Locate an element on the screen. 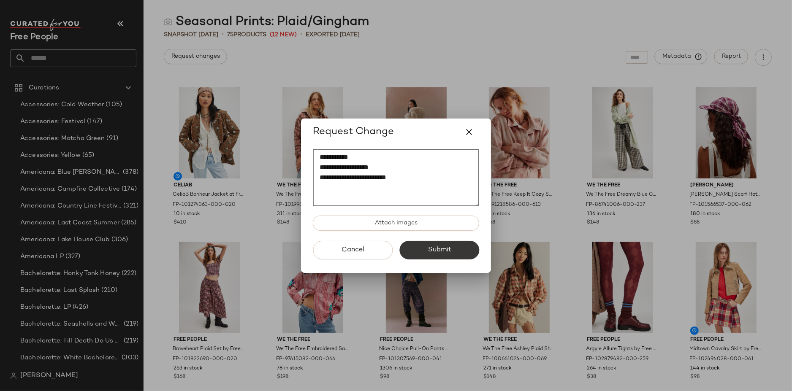  span: Submit is located at coordinates (439, 250).